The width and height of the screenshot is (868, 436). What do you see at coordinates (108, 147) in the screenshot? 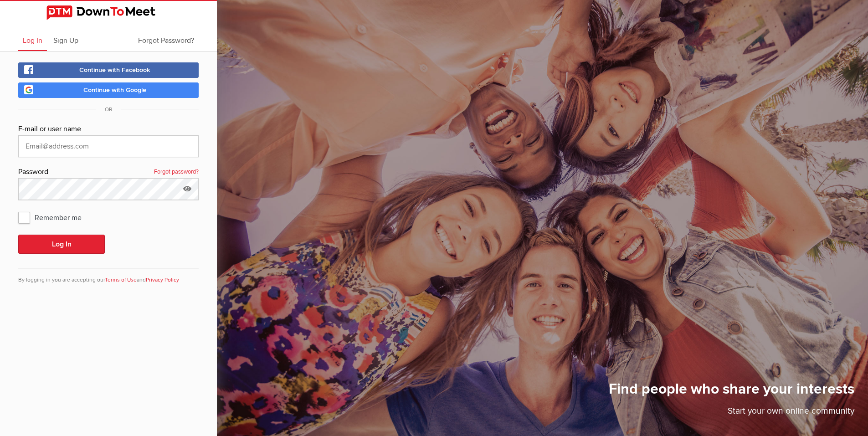
I see `input: Email@address.com` at bounding box center [108, 147].